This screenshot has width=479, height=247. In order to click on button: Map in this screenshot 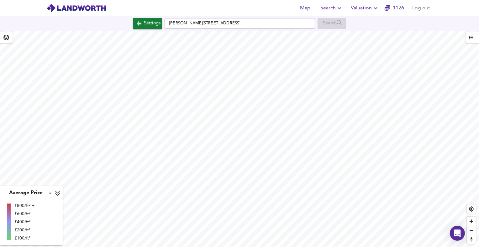, I will do `click(305, 8)`.